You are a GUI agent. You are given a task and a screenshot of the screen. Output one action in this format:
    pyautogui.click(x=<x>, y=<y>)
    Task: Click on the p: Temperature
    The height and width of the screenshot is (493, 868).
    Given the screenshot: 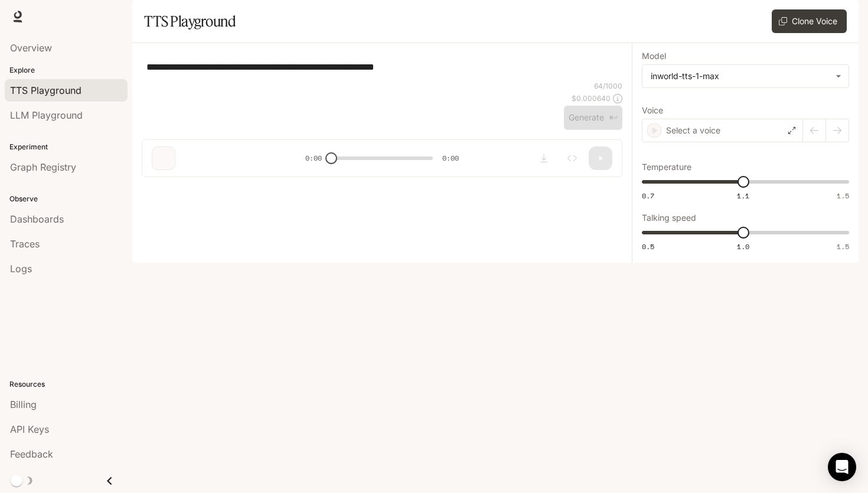 What is the action you would take?
    pyautogui.click(x=666, y=167)
    